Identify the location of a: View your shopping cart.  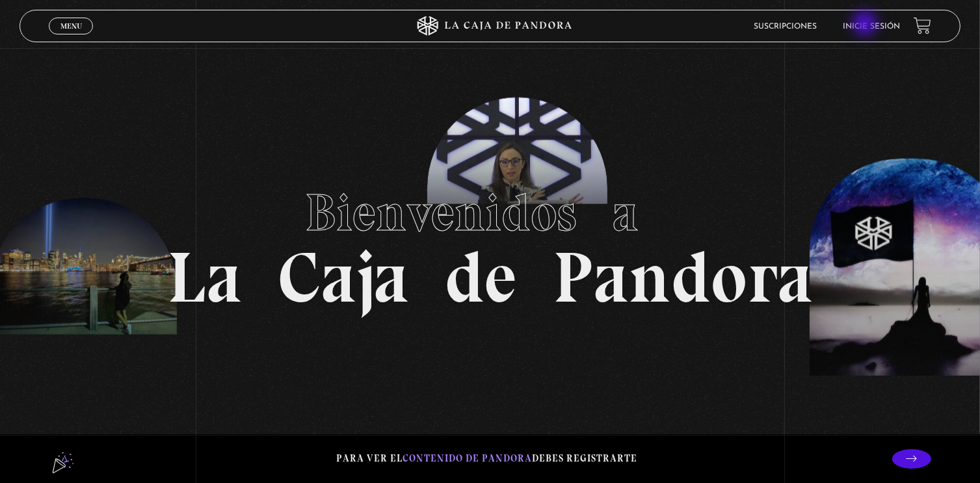
(922, 26).